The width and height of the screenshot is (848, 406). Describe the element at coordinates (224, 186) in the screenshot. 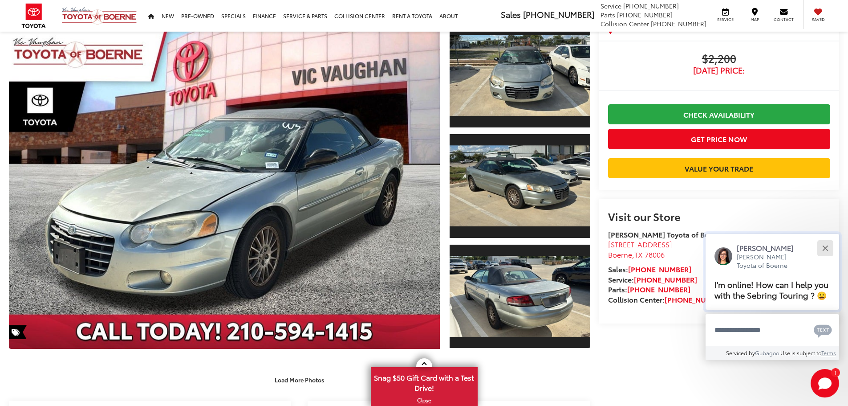

I see `a: Expand Photo 0` at that location.